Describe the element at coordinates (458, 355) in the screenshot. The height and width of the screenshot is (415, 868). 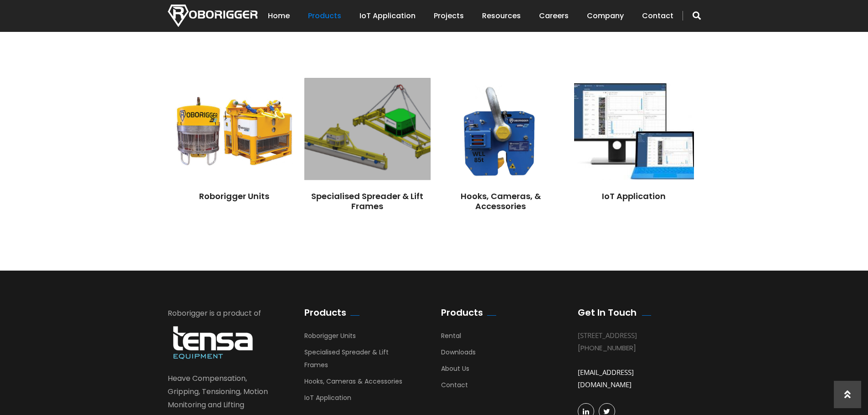
I see `a: Downloads` at that location.